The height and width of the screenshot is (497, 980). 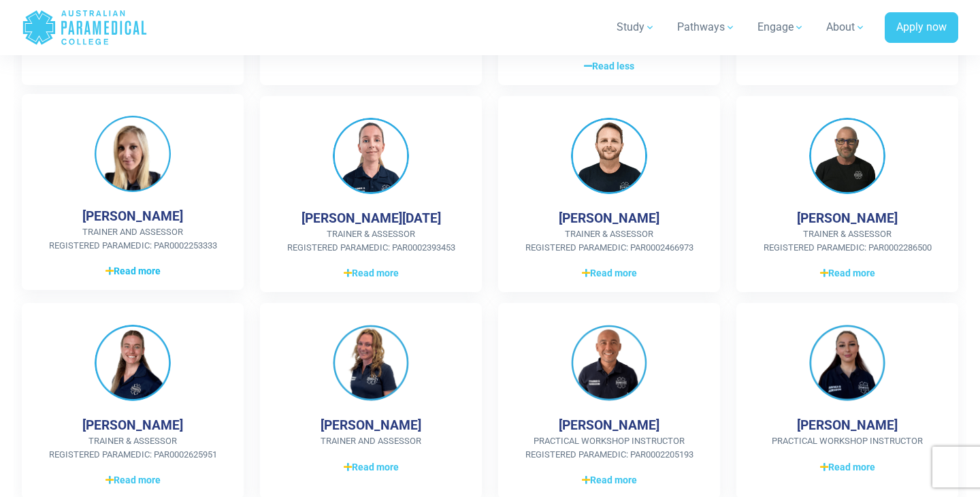 I want to click on span: Trainer & Assessor Registered Paramedic: PAR0002286500, so click(x=848, y=241).